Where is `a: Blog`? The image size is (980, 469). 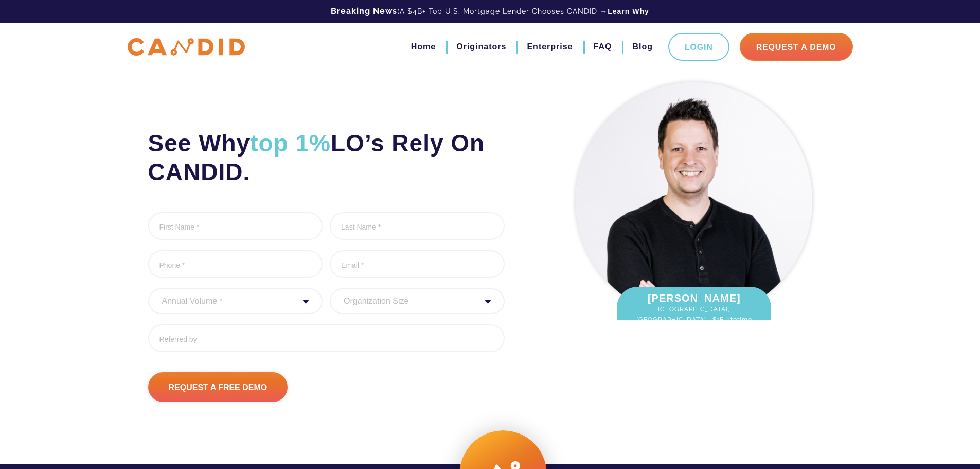 a: Blog is located at coordinates (642, 47).